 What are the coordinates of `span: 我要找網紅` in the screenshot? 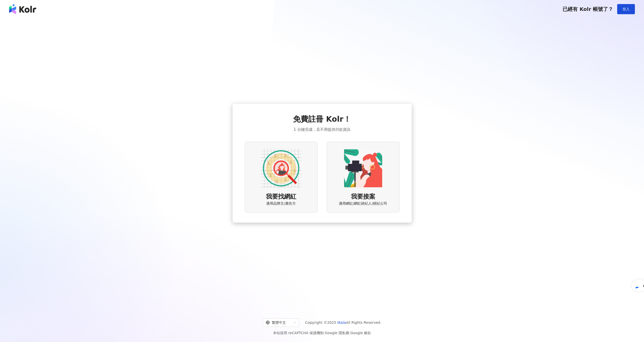 It's located at (281, 197).